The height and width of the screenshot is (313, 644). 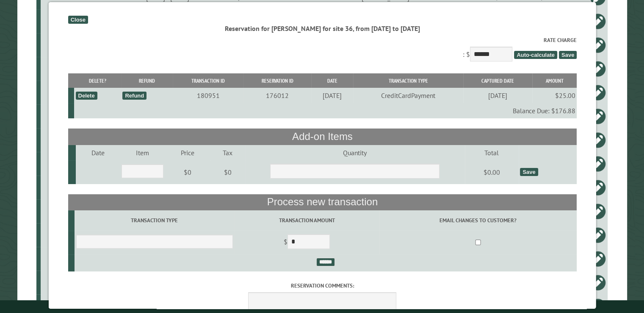 I want to click on div: 30, so click(x=84, y=187).